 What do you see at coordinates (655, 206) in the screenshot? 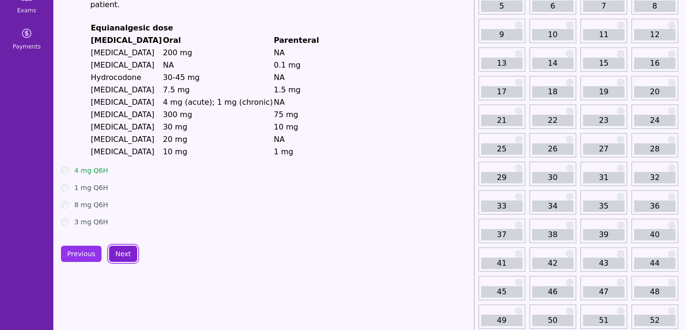
I see `a: 36` at bounding box center [655, 206].